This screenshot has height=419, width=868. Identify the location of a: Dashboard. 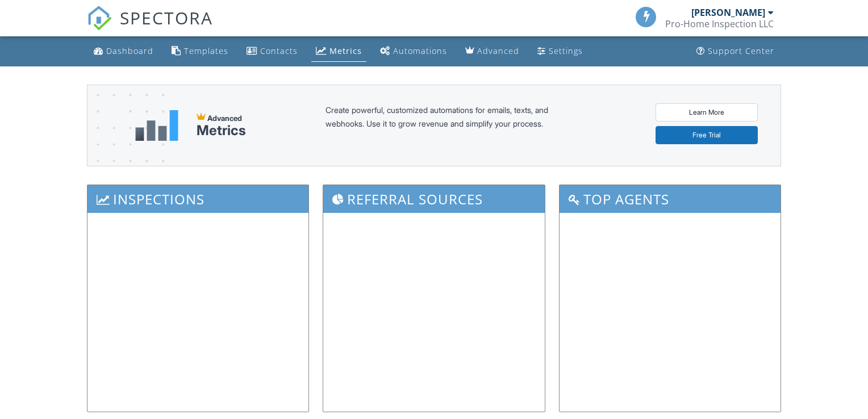
(124, 51).